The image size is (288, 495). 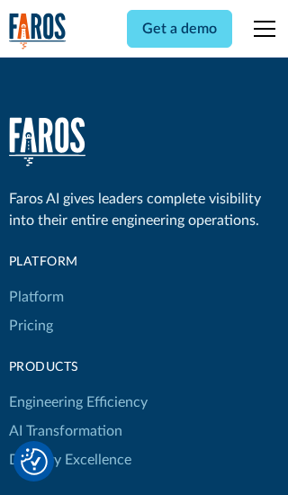 What do you see at coordinates (78, 367) in the screenshot?
I see `div: products` at bounding box center [78, 367].